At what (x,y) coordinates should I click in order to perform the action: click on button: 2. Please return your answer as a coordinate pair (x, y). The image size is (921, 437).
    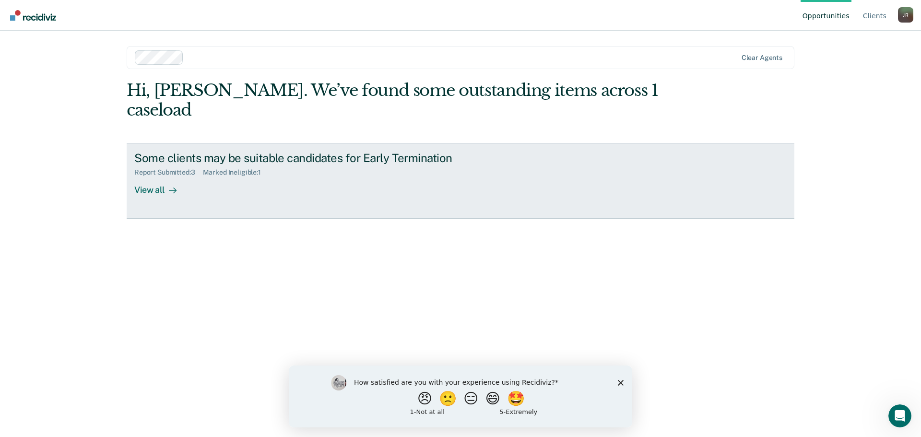
    Looking at the image, I should click on (160, 33).